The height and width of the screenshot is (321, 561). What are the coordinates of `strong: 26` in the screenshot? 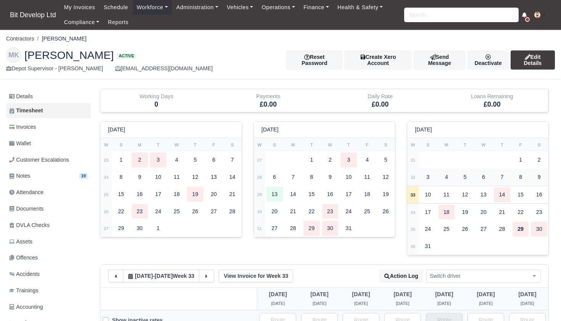 It's located at (106, 211).